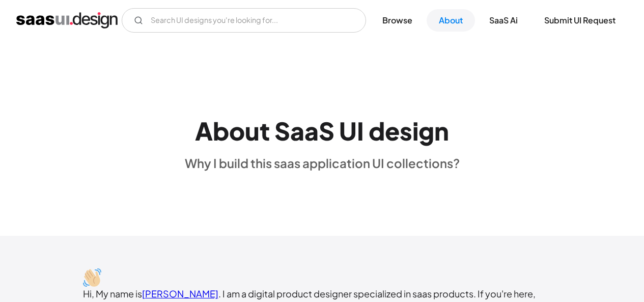 This screenshot has height=302, width=644. I want to click on a: Submit UI Request, so click(580, 20).